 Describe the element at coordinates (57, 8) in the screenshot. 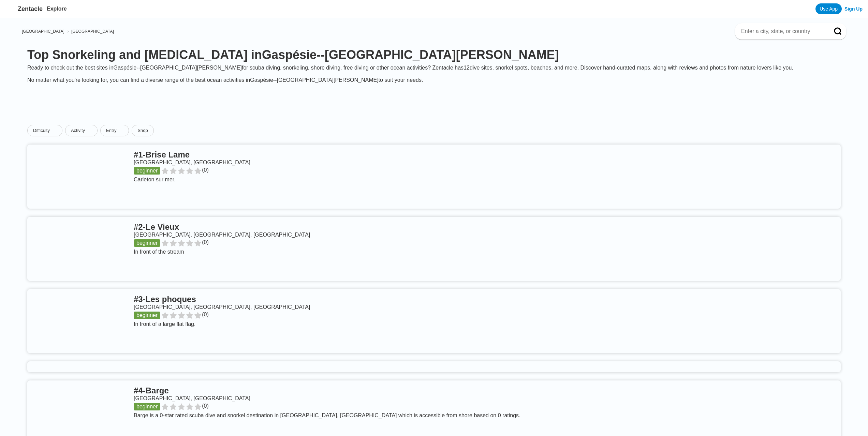

I see `a: Explore` at that location.